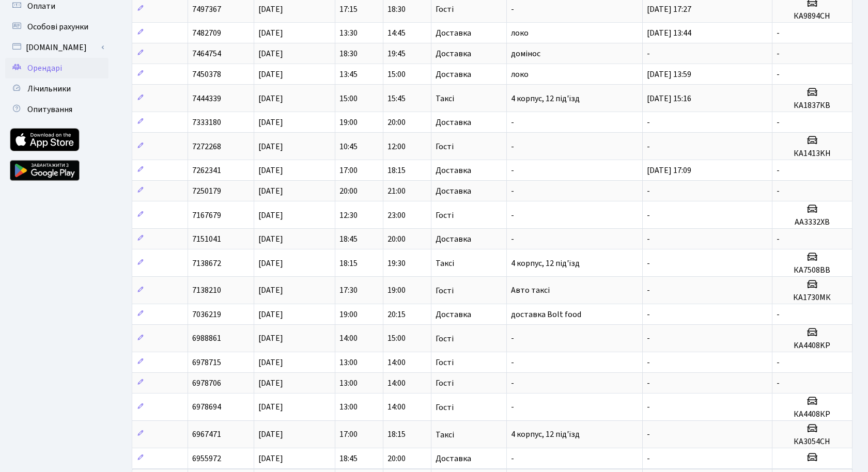  I want to click on span: 4 корпус, 12 під'їзд, so click(545, 435).